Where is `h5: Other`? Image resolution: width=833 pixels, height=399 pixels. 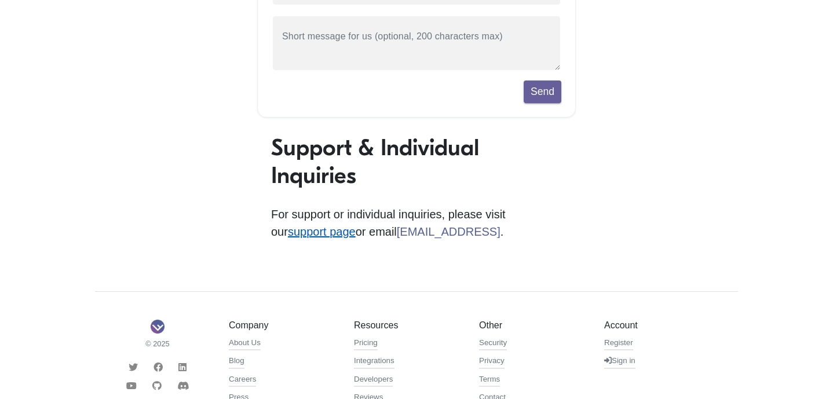
h5: Other is located at coordinates (533, 325).